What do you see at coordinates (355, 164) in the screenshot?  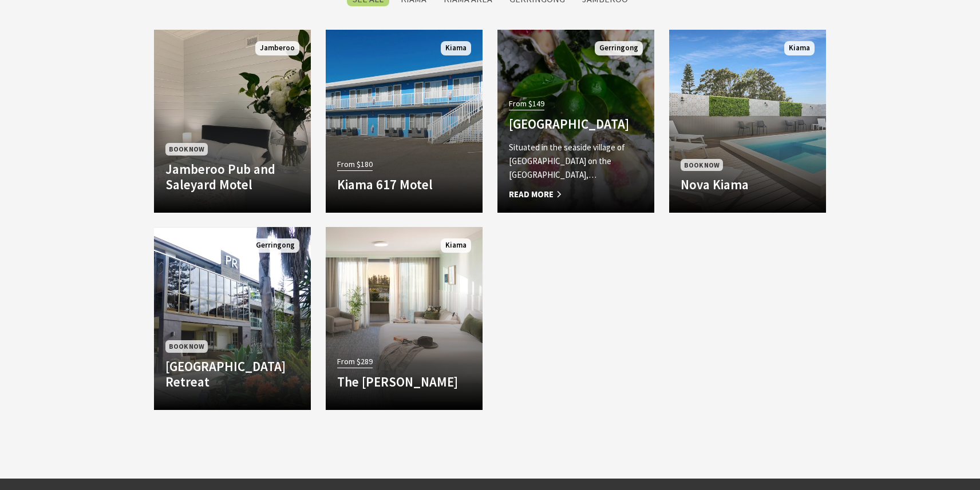 I see `span: From $180` at bounding box center [355, 164].